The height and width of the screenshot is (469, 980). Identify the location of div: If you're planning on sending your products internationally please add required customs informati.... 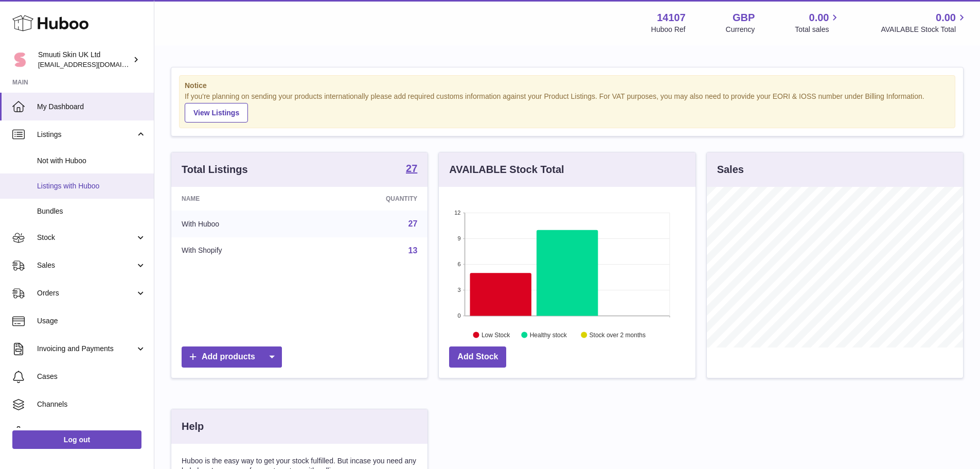
(567, 107).